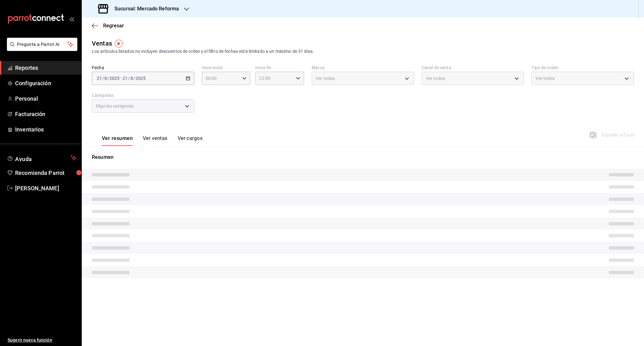  I want to click on label: Fecha, so click(143, 67).